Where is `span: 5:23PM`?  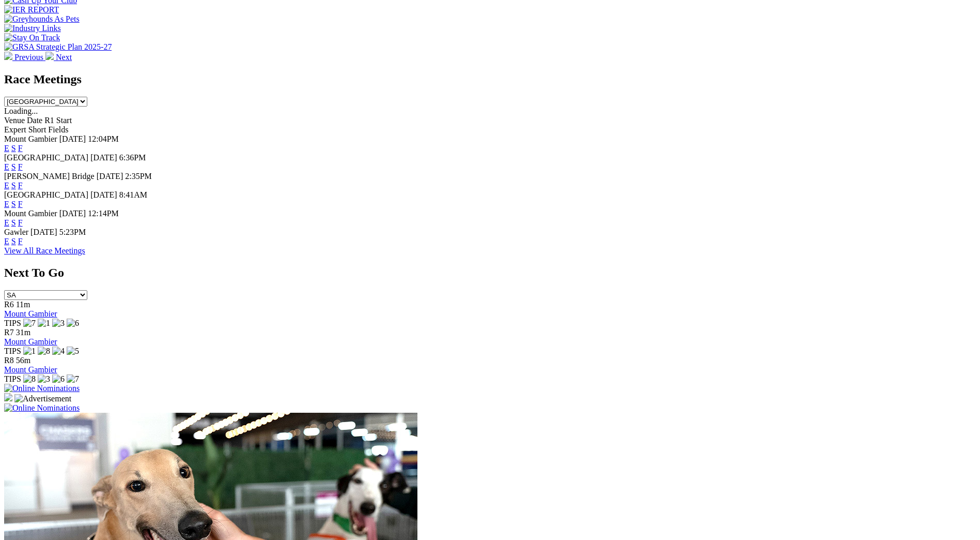
span: 5:23PM is located at coordinates (73, 231).